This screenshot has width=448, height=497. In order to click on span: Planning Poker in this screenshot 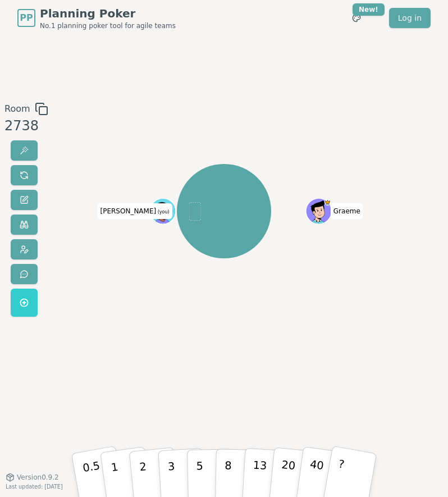, I will do `click(108, 14)`.